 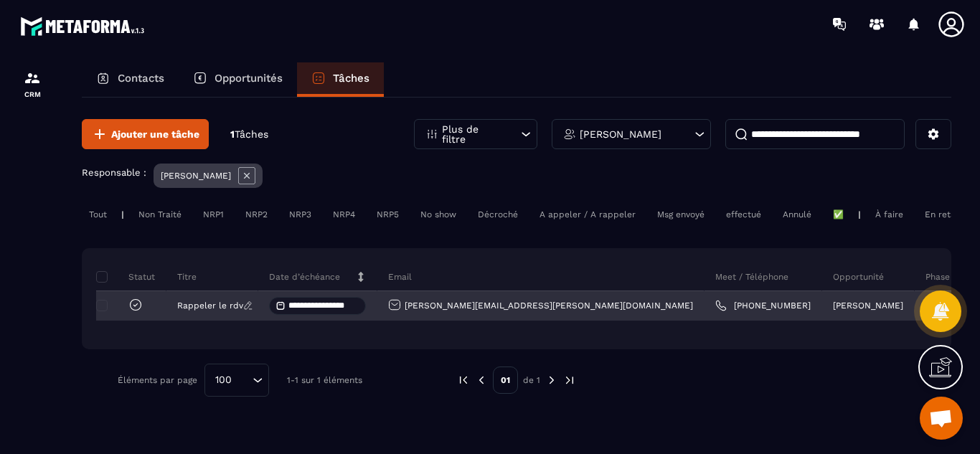 What do you see at coordinates (98, 215) in the screenshot?
I see `div: Tout` at bounding box center [98, 215].